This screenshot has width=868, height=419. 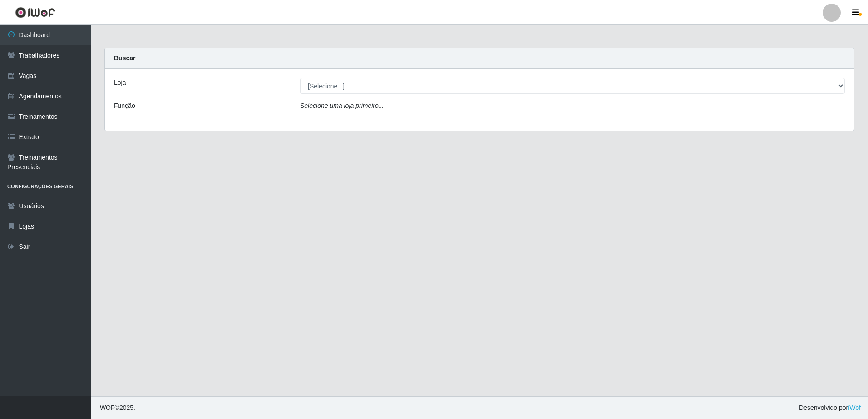 I want to click on label: Função, so click(x=125, y=106).